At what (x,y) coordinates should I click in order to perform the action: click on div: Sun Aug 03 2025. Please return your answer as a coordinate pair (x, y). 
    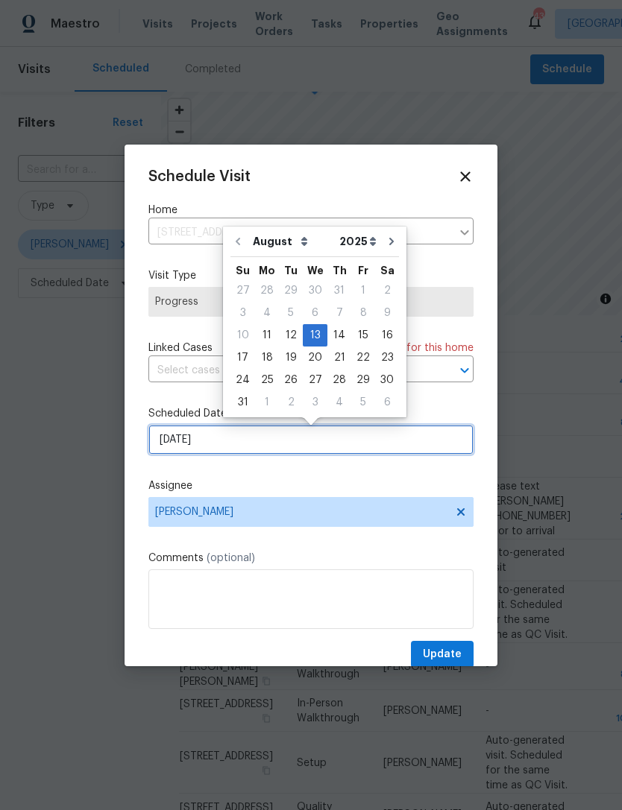
    Looking at the image, I should click on (242, 313).